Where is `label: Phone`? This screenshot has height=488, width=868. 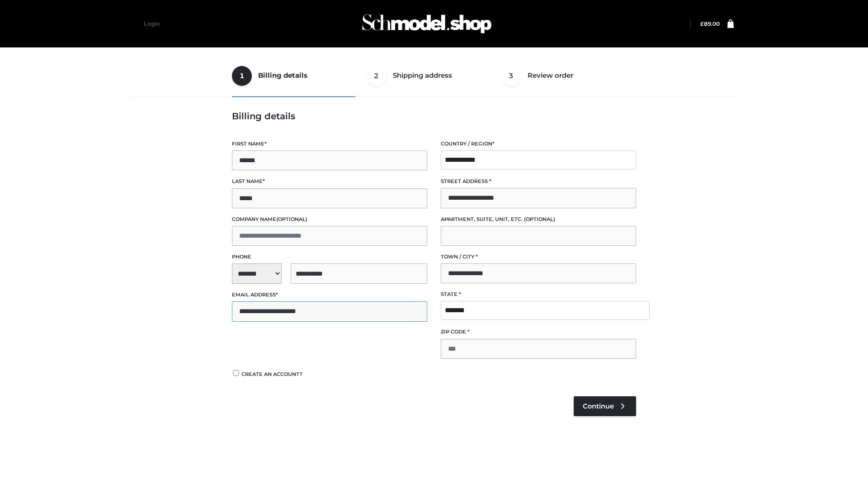
label: Phone is located at coordinates (330, 257).